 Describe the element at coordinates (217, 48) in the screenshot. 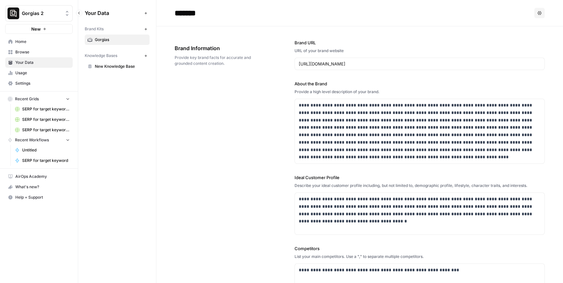

I see `span: Brand Information` at that location.